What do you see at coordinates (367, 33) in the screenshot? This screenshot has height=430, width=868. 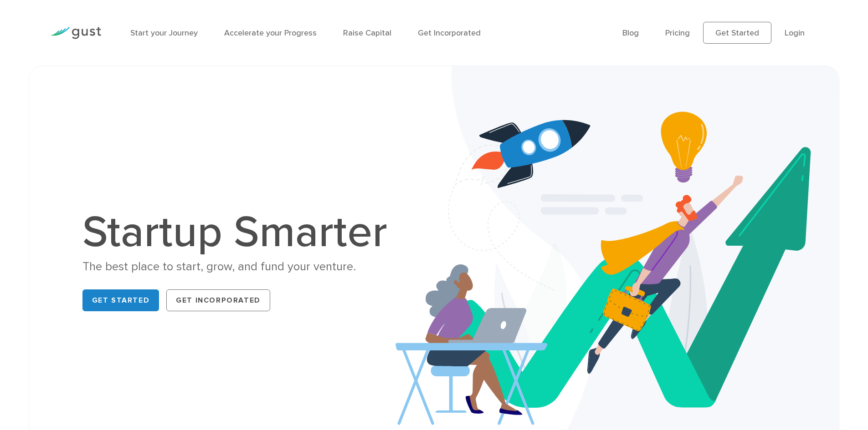 I see `a: Raise Capital` at bounding box center [367, 33].